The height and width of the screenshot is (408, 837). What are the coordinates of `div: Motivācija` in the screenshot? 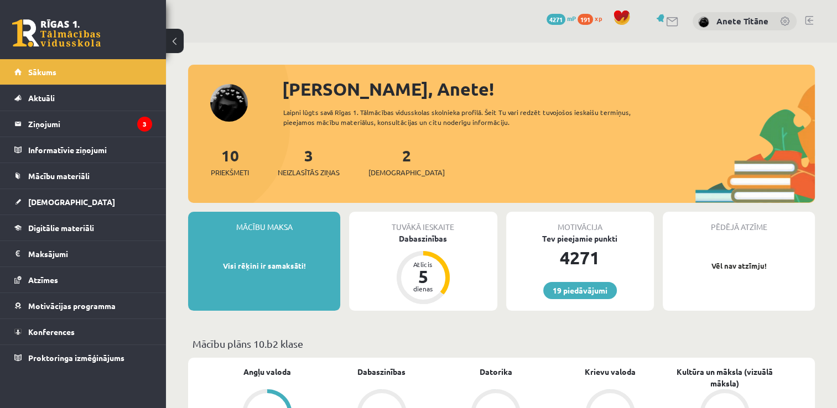 It's located at (580, 222).